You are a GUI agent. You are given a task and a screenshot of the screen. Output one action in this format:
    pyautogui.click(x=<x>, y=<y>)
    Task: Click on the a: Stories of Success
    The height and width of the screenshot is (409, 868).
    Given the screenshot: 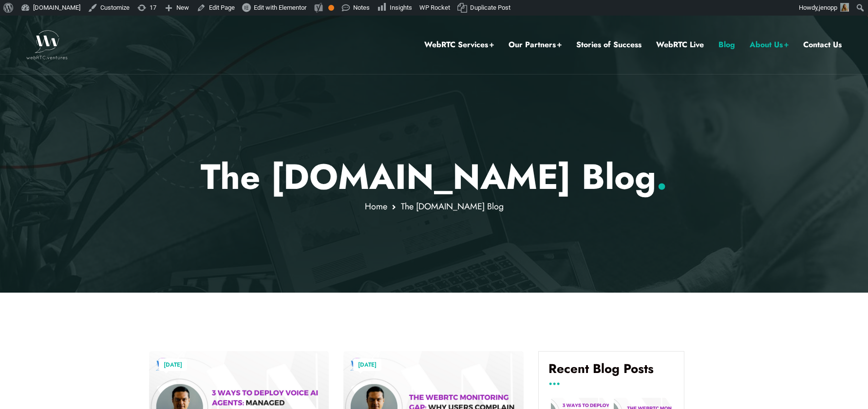 What is the action you would take?
    pyautogui.click(x=609, y=45)
    